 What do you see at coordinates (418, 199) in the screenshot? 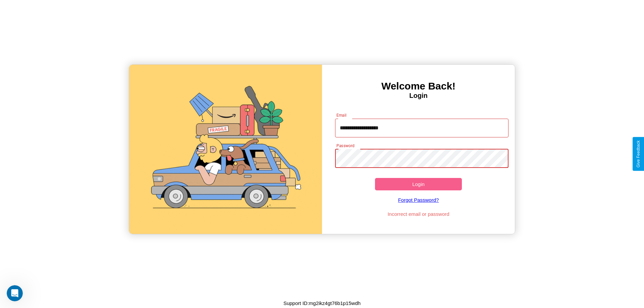
I see `a: Forgot Password?` at bounding box center [418, 199].